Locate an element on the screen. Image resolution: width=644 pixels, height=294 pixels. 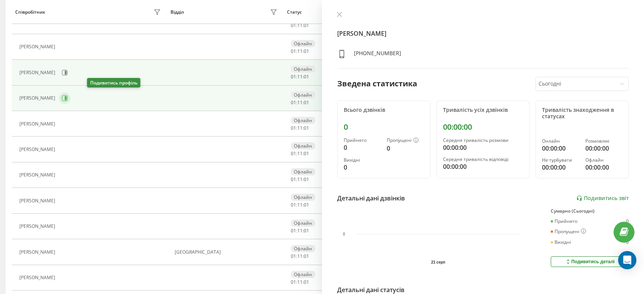
div: Сумарно (Сьогодні) is located at coordinates (590, 211).